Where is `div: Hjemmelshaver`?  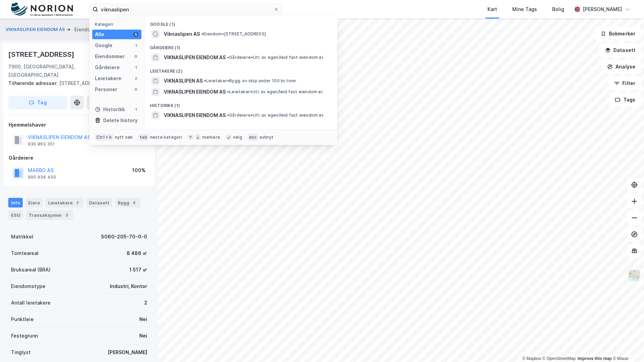 div: Hjemmelshaver is located at coordinates (79, 125).